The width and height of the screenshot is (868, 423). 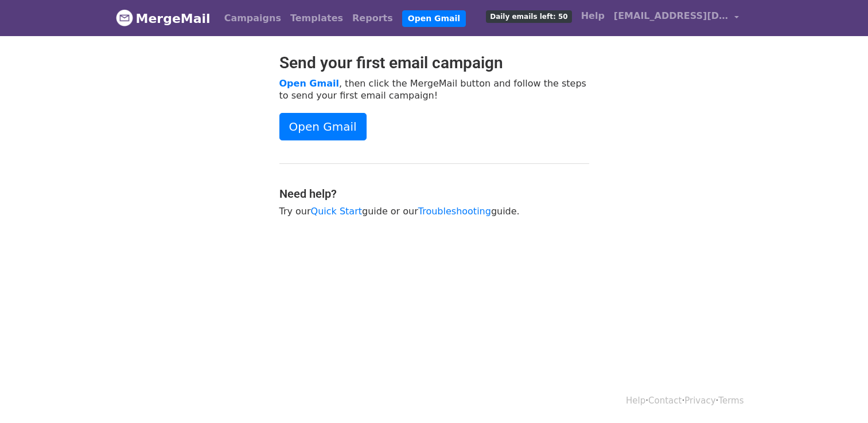 I want to click on p: Try our guide or our guide., so click(x=434, y=211).